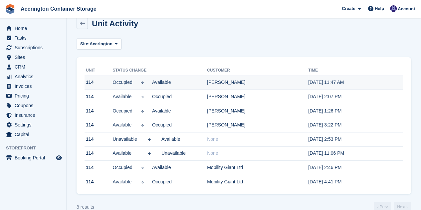 This screenshot has width=421, height=210. What do you see at coordinates (325, 182) in the screenshot?
I see `time: 2023-10-19 15:41:00 UTC` at bounding box center [325, 182].